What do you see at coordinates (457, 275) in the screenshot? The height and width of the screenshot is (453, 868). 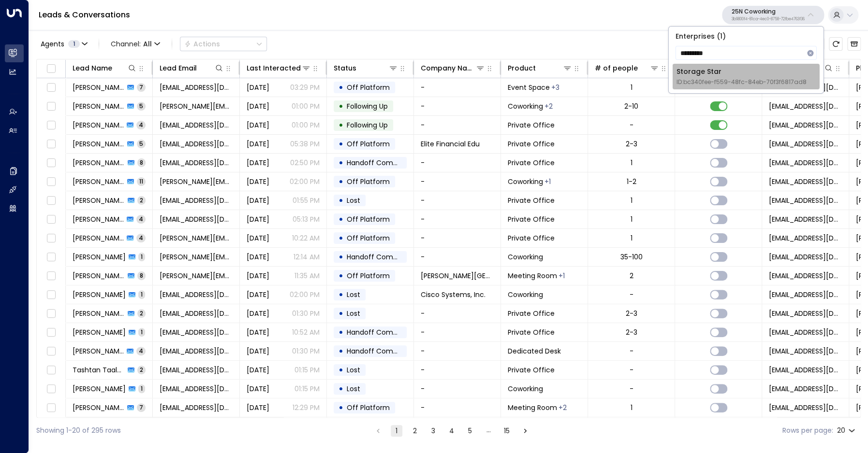 I see `span: Wade Wellness Center` at bounding box center [457, 275].